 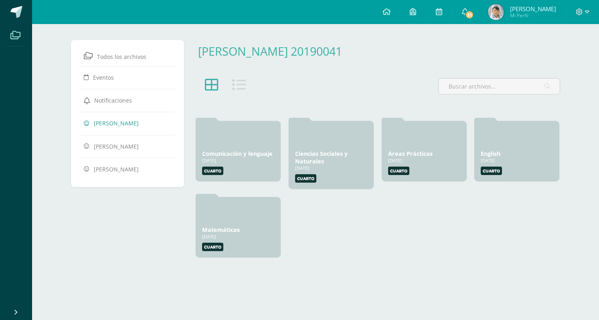 I want to click on input: Buscar archivos..., so click(x=499, y=86).